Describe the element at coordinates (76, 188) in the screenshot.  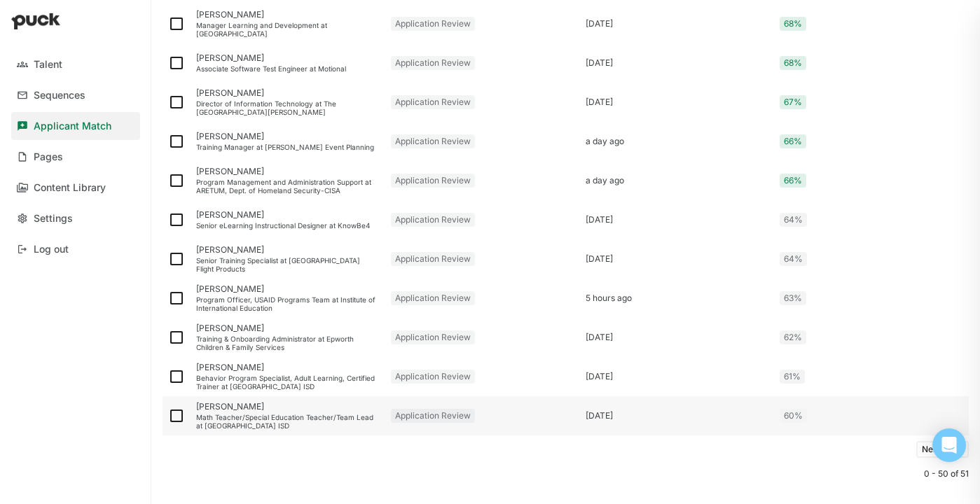
I see `a: Content Library` at that location.